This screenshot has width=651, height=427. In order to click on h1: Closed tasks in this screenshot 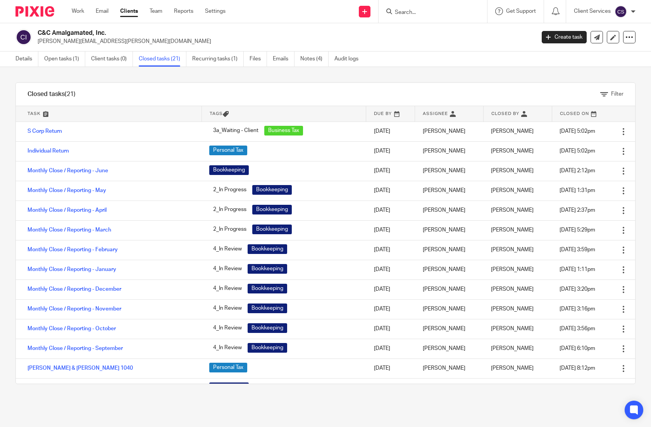, I will do `click(52, 94)`.